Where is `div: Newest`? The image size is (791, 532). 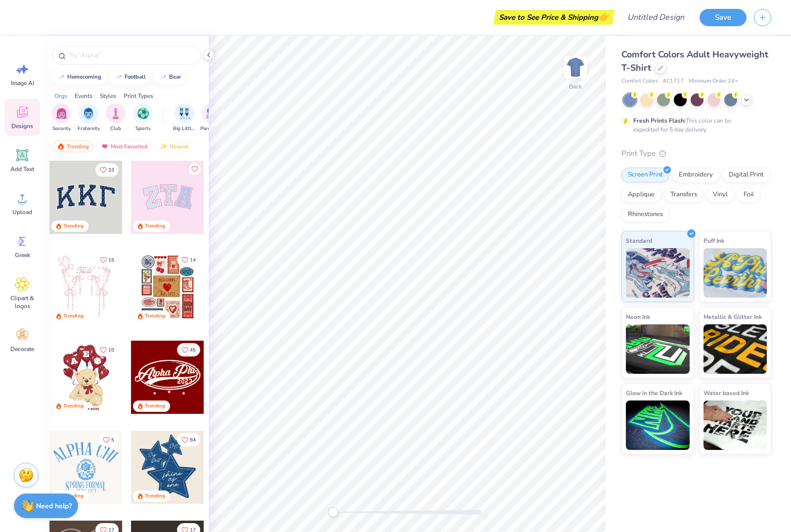 div: Newest is located at coordinates (174, 147).